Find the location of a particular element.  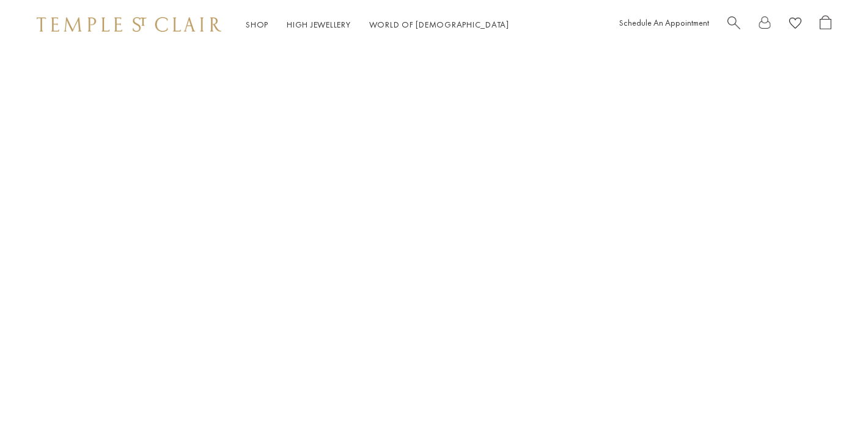

a: Open Shopping Bag is located at coordinates (825, 24).